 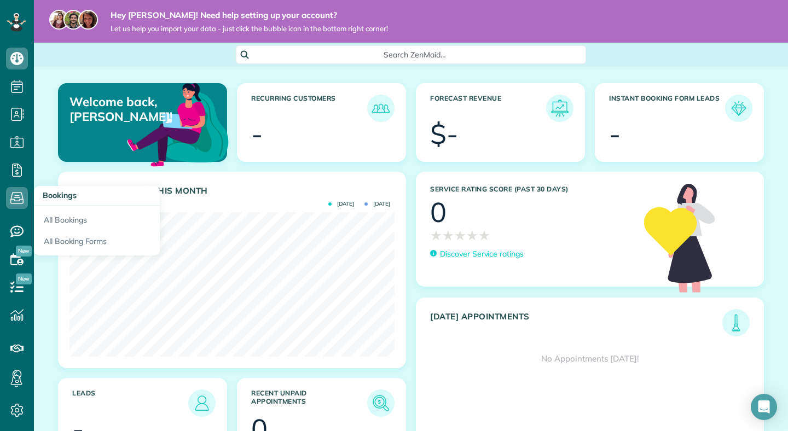 I want to click on img: icon_recurring_customers-cf858462ba22bcd05b5a5880d41d6543d210077de5bb9ebc9590e49fd87d84ed.png, so click(x=381, y=108).